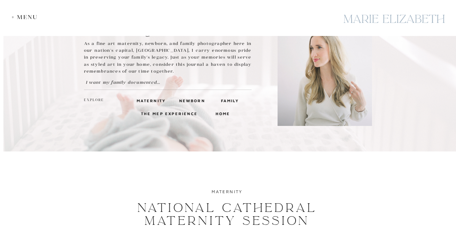 This screenshot has height=227, width=456. What do you see at coordinates (168, 19) in the screenshot?
I see `h2: Journal` at bounding box center [168, 19].